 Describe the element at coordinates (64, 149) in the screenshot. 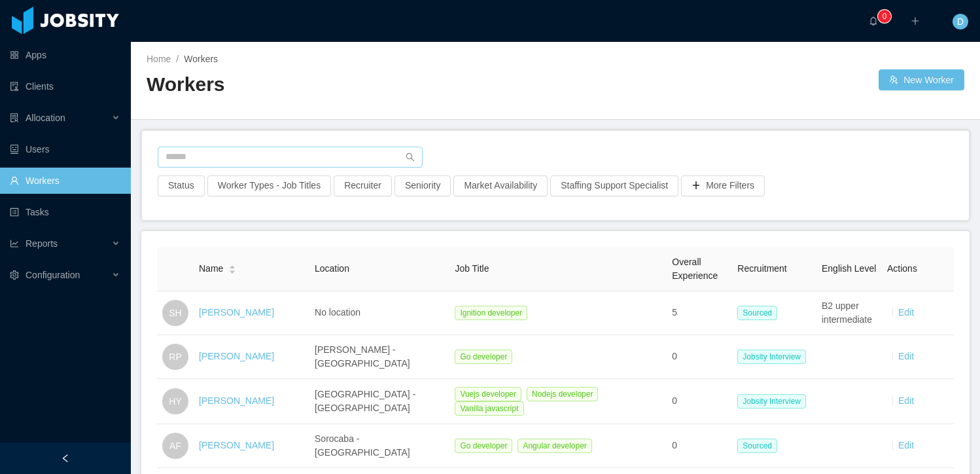

I see `a: icon: robotUsers` at that location.